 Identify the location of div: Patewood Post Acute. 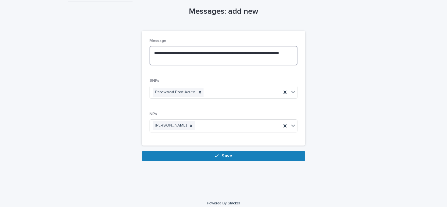
(175, 92).